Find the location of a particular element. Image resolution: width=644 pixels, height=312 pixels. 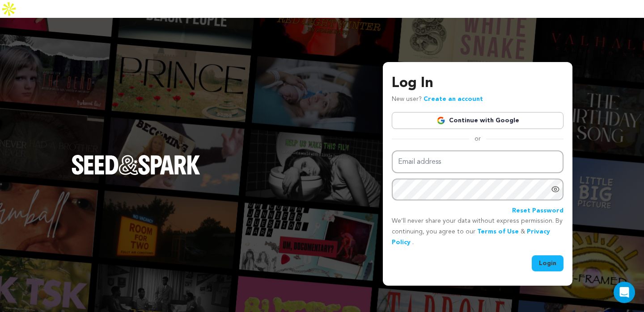

a: Terms of Use is located at coordinates (498, 232).